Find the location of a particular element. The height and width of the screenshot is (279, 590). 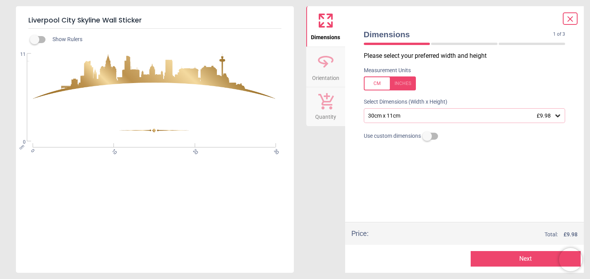

span: 30 is located at coordinates (274, 150).